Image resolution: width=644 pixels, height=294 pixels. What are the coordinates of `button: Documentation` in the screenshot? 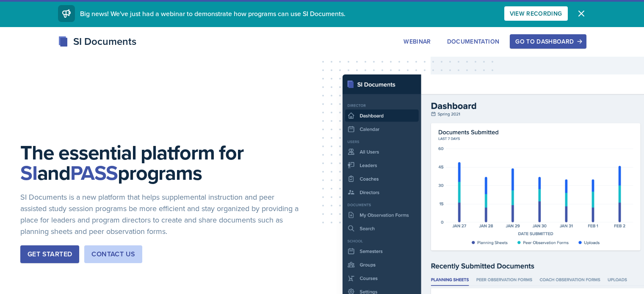 It's located at (474, 42).